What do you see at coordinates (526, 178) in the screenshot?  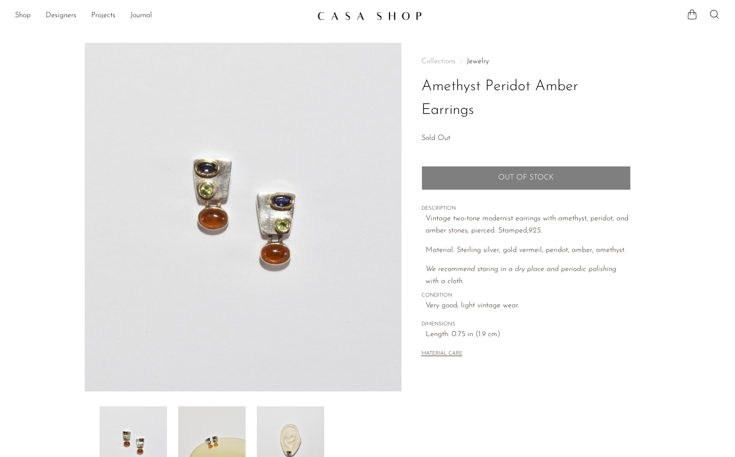 I see `span: Out of stock` at bounding box center [526, 178].